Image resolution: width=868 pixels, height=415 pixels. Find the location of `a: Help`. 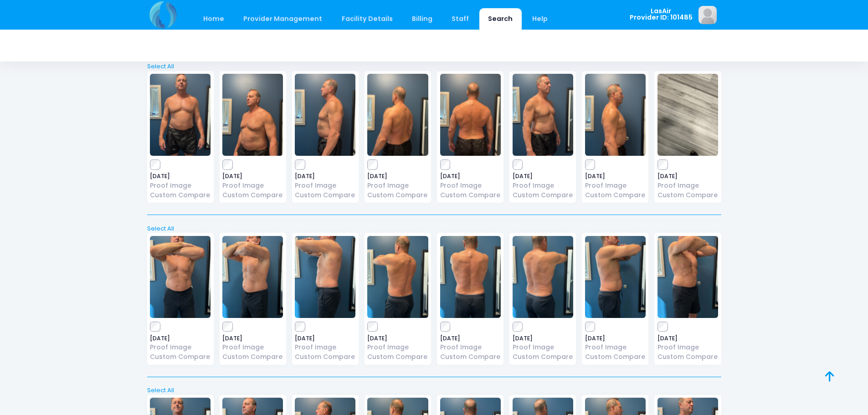

a: Help is located at coordinates (539, 19).